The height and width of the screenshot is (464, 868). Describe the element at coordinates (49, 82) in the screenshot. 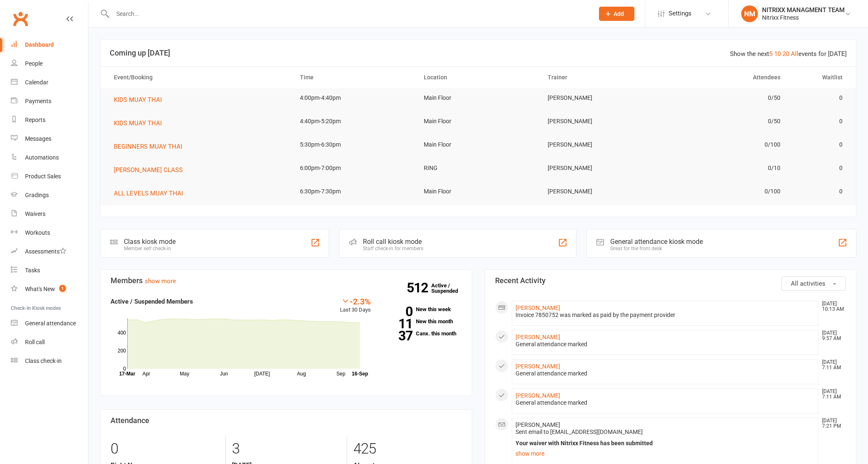

I see `a: Calendar` at that location.